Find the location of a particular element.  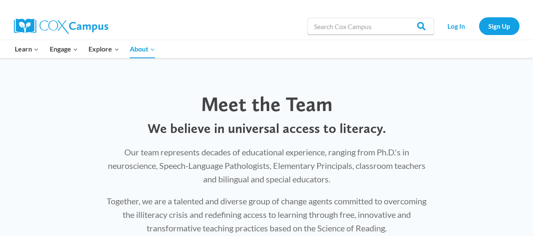

a: Log In is located at coordinates (457, 26).